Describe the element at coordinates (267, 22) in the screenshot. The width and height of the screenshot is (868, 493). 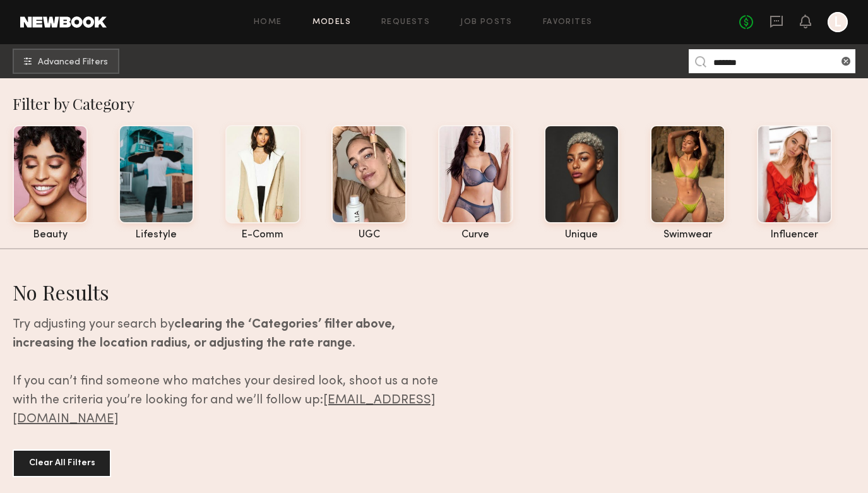
I see `a: Home` at that location.